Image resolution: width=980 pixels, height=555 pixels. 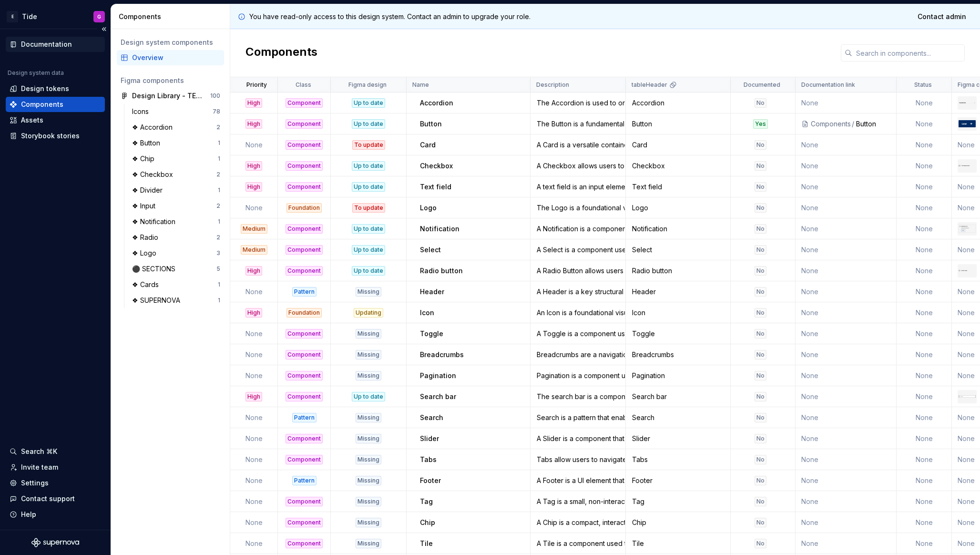 What do you see at coordinates (578, 544) in the screenshot?
I see `div: A Tile is a component used to display grouped content or actionable elements in a structured, gri...` at bounding box center [578, 544].